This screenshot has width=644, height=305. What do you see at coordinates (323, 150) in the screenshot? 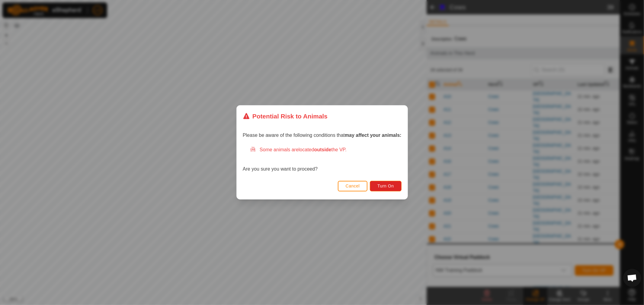
I see `span: located the VP.` at bounding box center [323, 150].